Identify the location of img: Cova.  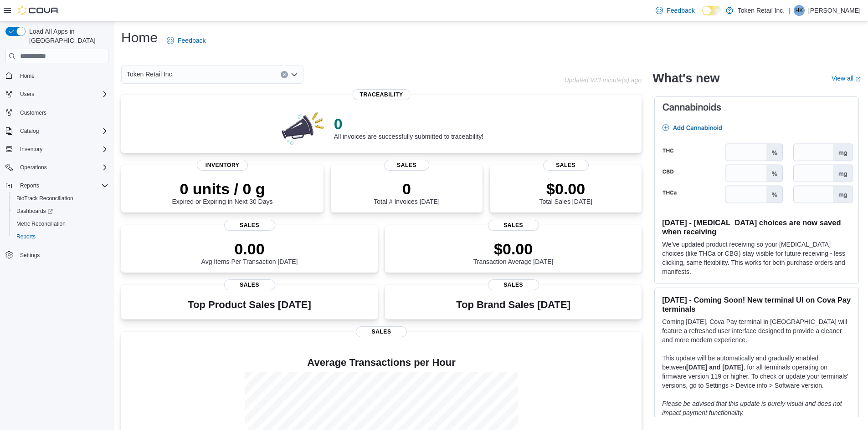
(39, 11).